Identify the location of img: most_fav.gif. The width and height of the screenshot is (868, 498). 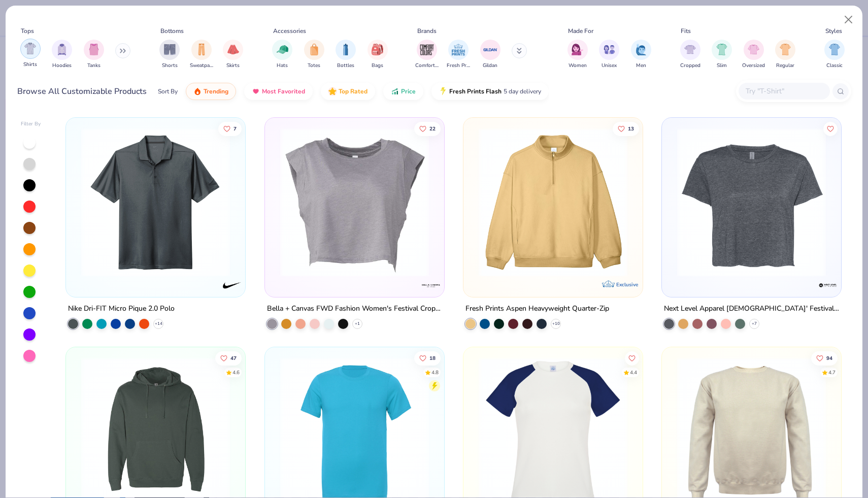
(256, 91).